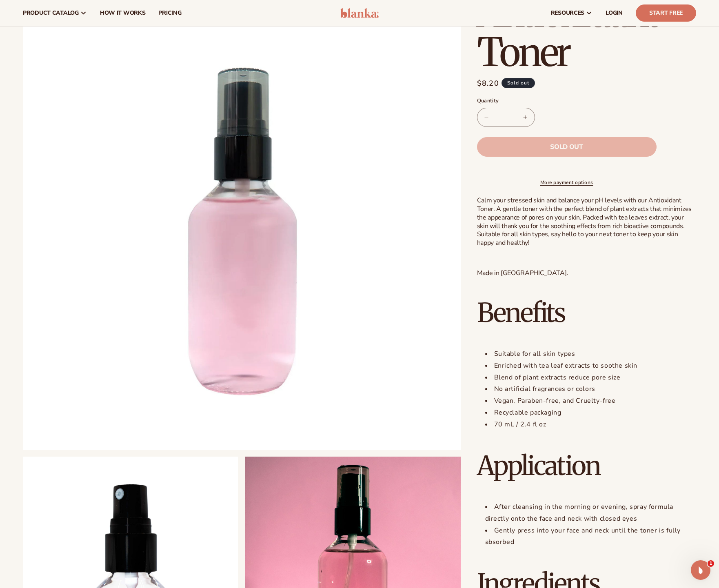  Describe the element at coordinates (51, 13) in the screenshot. I see `span: product catalog` at that location.